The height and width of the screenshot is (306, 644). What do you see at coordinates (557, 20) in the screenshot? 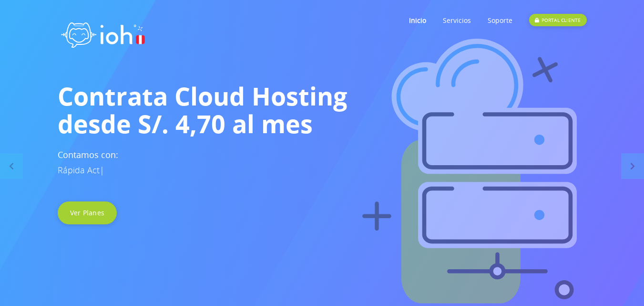
I see `div: PORTAL CLIENTE` at bounding box center [557, 20].